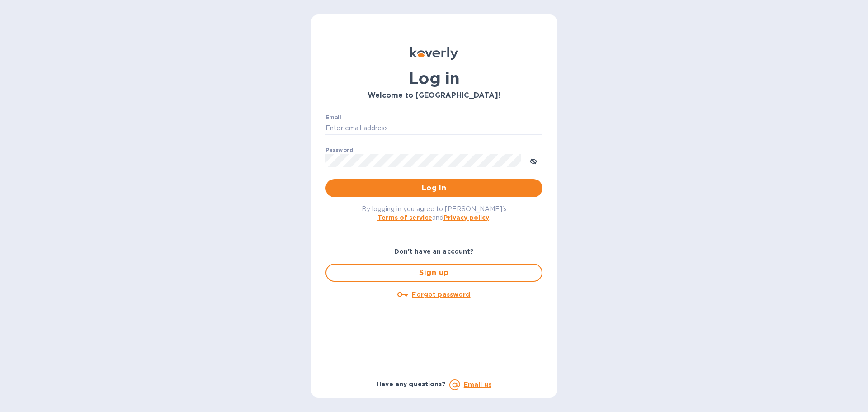 This screenshot has height=412, width=868. What do you see at coordinates (411, 384) in the screenshot?
I see `b: Have any questions?` at bounding box center [411, 384].